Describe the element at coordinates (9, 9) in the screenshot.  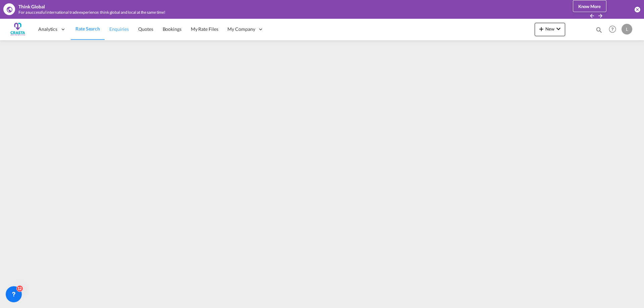
I see `md-icon: icon-earth` at that location.